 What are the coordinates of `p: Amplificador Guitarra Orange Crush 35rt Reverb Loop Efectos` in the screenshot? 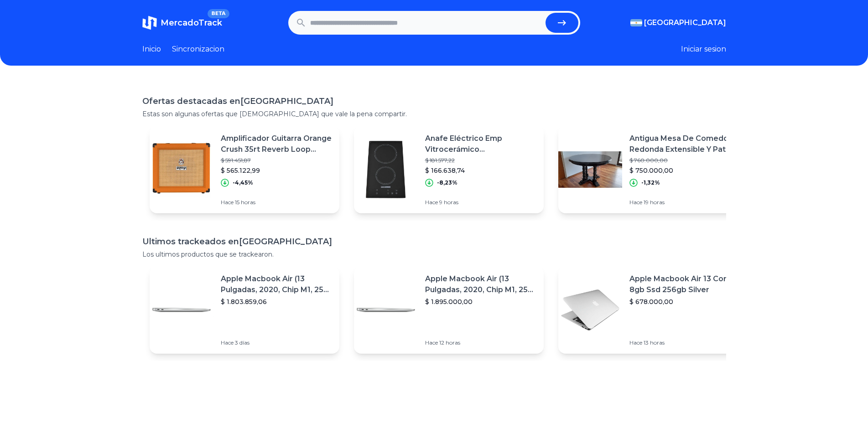 It's located at (277, 144).